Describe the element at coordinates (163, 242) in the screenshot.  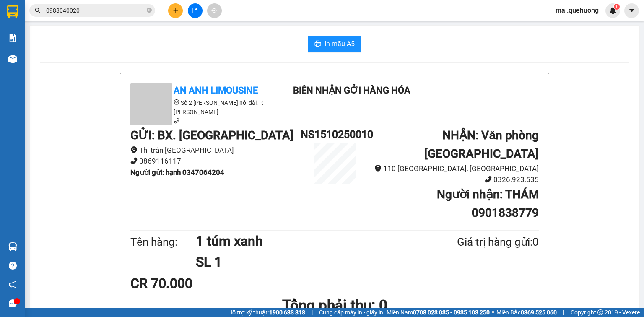
I see `div: Tên hàng:` at that location.